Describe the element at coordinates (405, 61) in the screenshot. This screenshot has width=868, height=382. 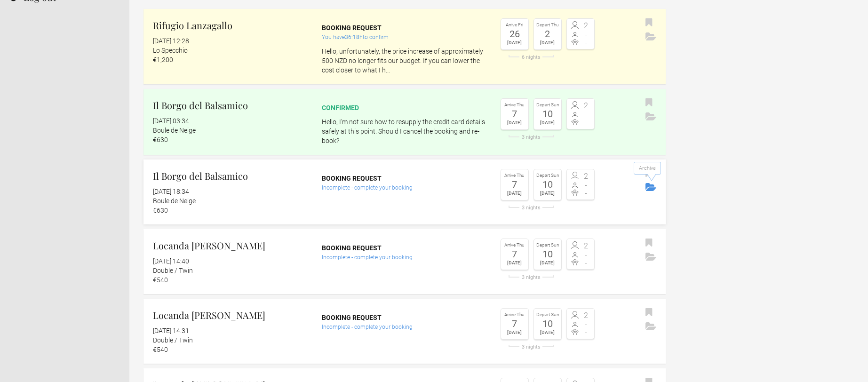
I see `p: Hello, unfortunately, the price increase of approximately 500 NZD no longer fits our budget. If y...` at that location.